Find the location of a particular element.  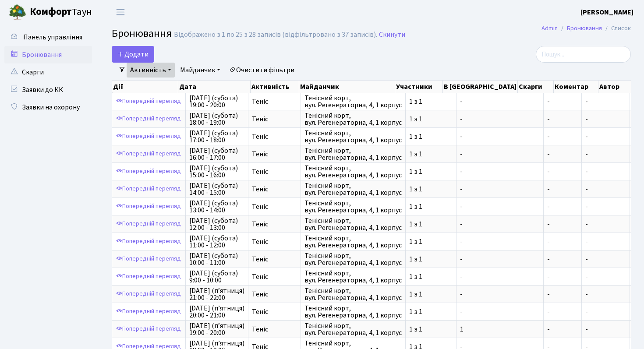

a: Заявки до КК is located at coordinates (48, 90).